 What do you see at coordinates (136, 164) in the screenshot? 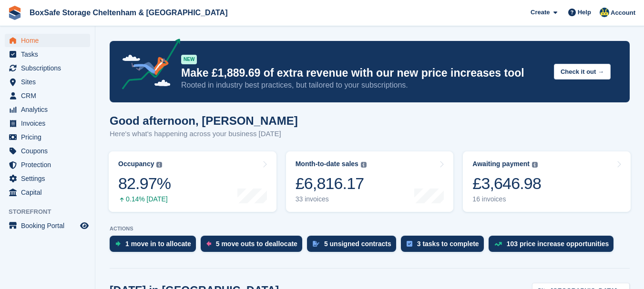
I see `div: Occupancy` at bounding box center [136, 164].